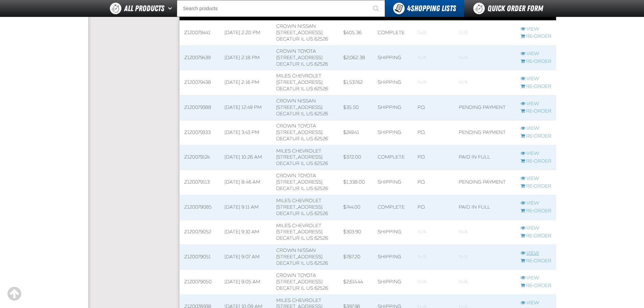 The image size is (644, 308). What do you see at coordinates (536, 302) in the screenshot?
I see `a: View Z120078938 order` at bounding box center [536, 302].